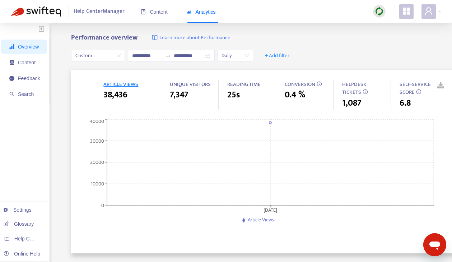 Image resolution: width=452 pixels, height=262 pixels. Describe the element at coordinates (104, 37) in the screenshot. I see `b: Performance overview` at that location.